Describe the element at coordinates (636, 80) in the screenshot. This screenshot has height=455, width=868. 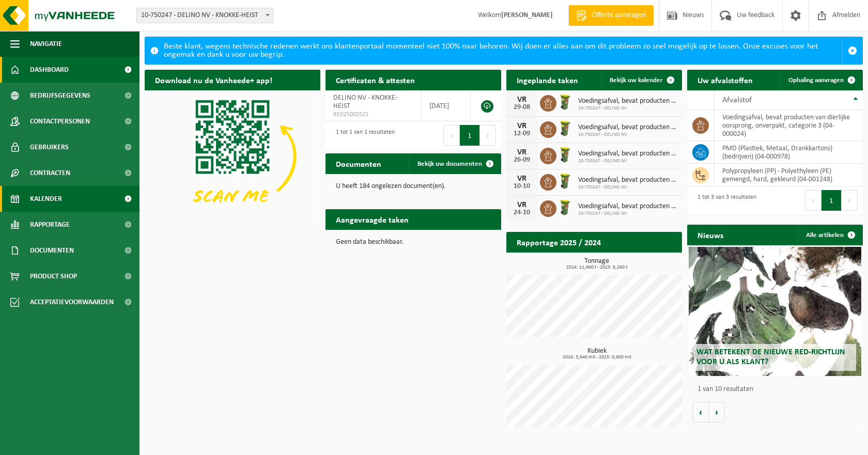
I see `span: Bekijk uw kalender` at that location.